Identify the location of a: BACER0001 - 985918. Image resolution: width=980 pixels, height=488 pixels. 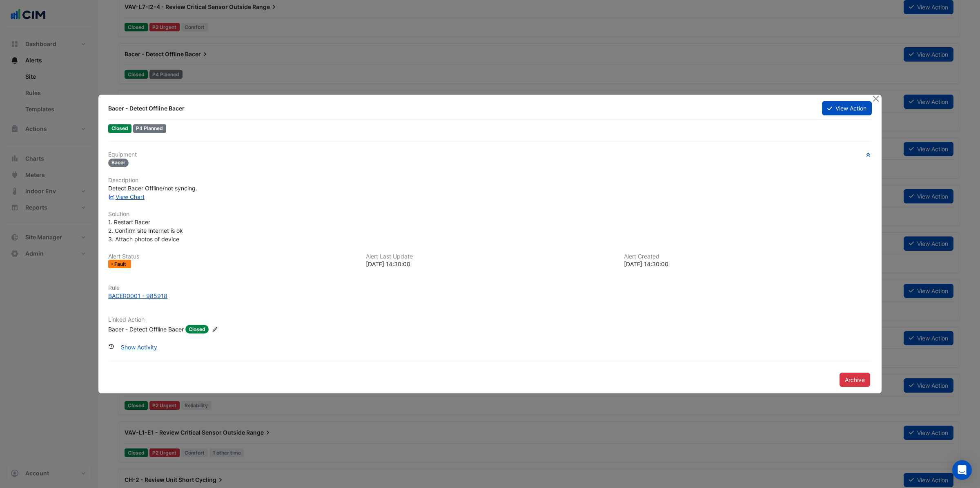
(490, 296).